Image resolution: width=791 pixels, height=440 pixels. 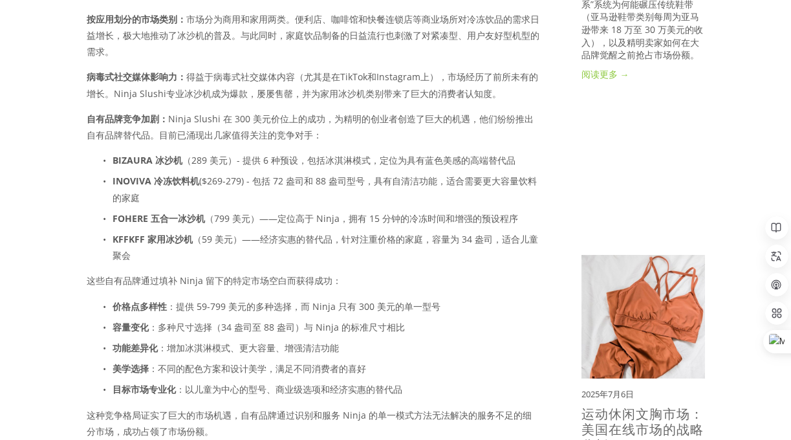 I want to click on font: 市场分为商用和家用两类。便利店、咖啡馆和快餐连锁店等商业场所对冷冻饮品的需求日益增长，极大地推动了冰沙机的普及。与此同时，家庭饮品制备的日益流行也刺激了对紧凑型、用户友好型机型的需求。, so click(x=313, y=35).